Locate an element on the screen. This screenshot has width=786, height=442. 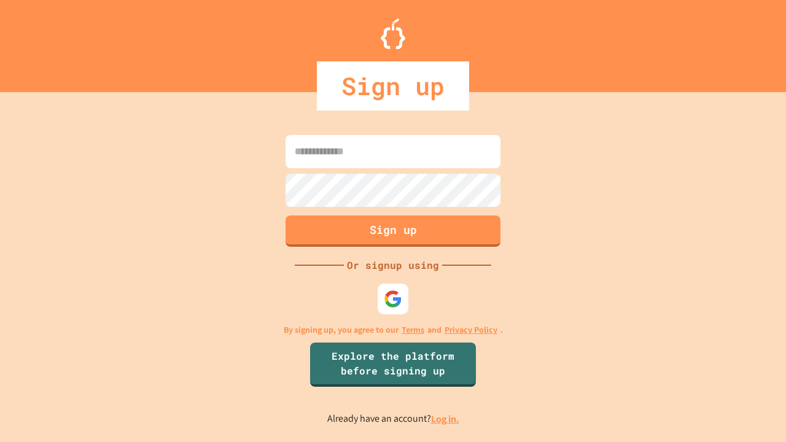
a: Terms is located at coordinates (413, 330).